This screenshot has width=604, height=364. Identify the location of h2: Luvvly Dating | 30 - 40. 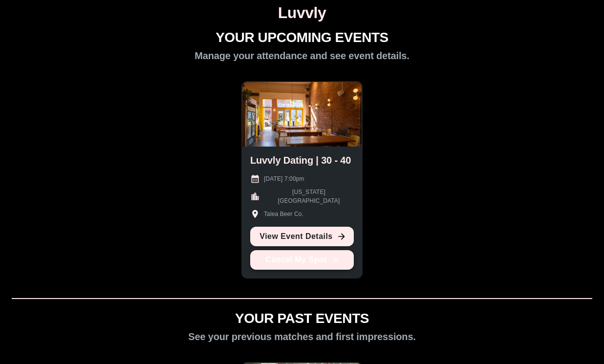
(301, 160).